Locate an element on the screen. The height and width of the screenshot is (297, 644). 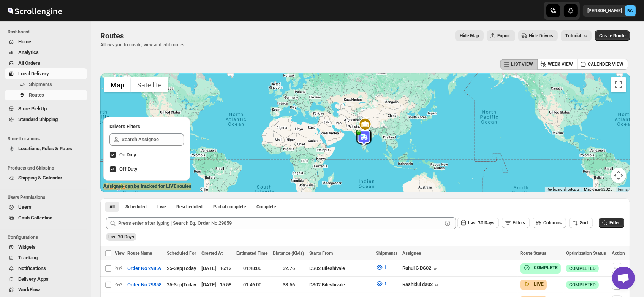
button: Locations, Rules & Rates is located at coordinates (46, 149).